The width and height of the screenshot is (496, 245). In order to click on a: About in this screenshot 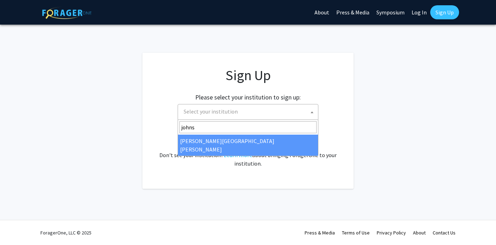, I will do `click(420, 233)`.